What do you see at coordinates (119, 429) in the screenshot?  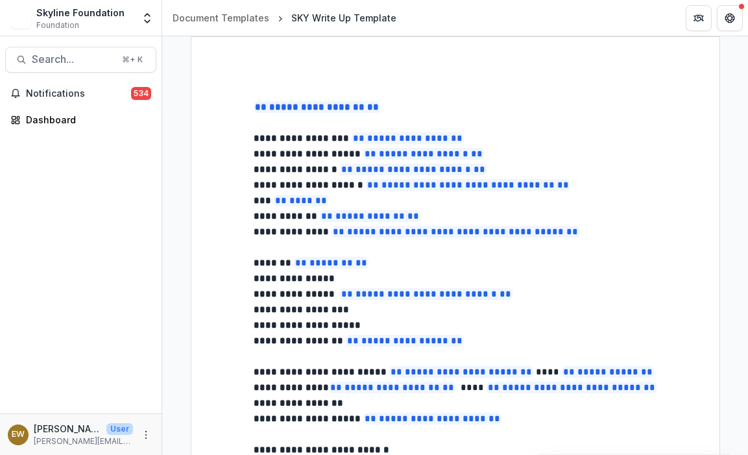 I see `p: User` at bounding box center [119, 429].